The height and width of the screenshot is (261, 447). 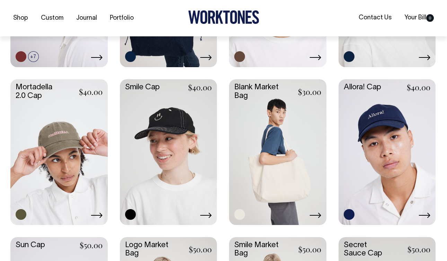 I want to click on span: 0, so click(x=430, y=18).